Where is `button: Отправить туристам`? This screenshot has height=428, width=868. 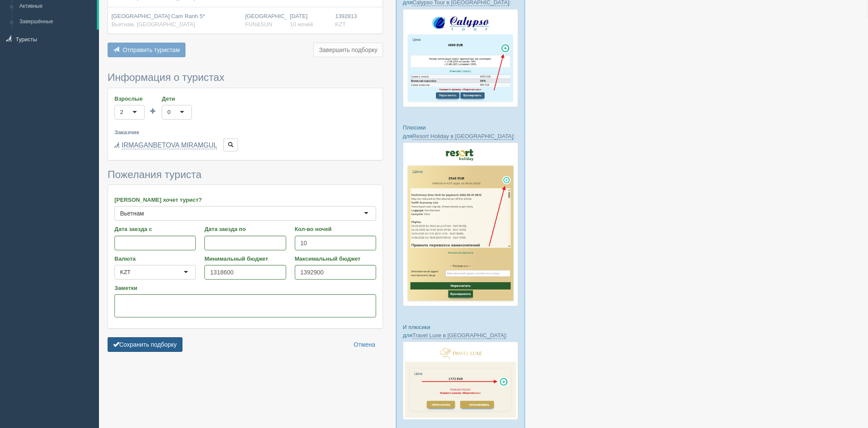 button: Отправить туристам is located at coordinates (146, 50).